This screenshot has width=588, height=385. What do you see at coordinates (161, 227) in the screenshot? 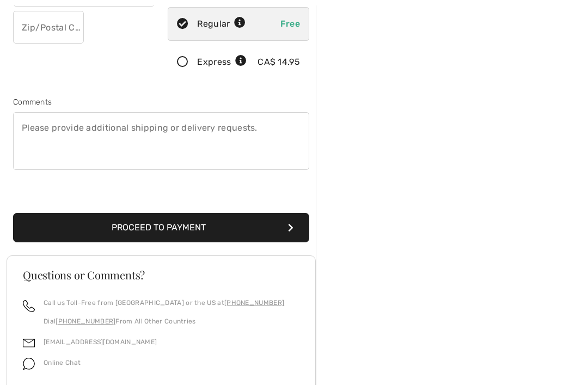
I see `button: Proceed to Payment` at bounding box center [161, 227].